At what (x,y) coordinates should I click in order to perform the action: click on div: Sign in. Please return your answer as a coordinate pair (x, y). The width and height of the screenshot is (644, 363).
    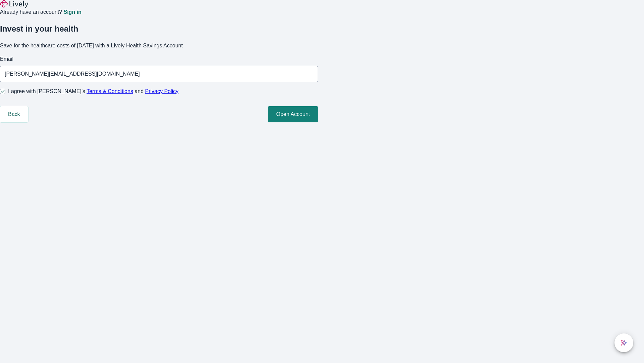
    Looking at the image, I should click on (72, 12).